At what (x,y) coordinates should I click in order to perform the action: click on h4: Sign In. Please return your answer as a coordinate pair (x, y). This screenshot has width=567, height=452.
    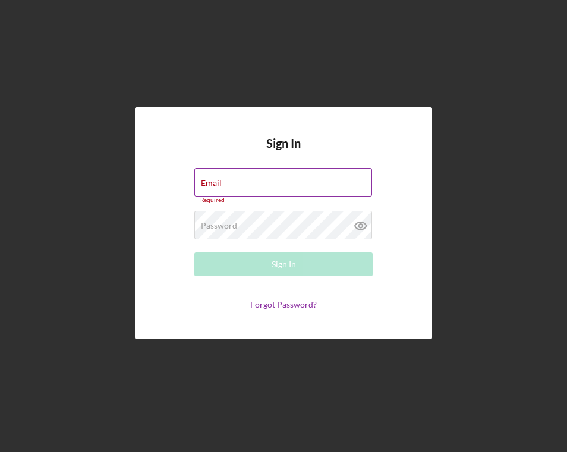
    Looking at the image, I should click on (284, 152).